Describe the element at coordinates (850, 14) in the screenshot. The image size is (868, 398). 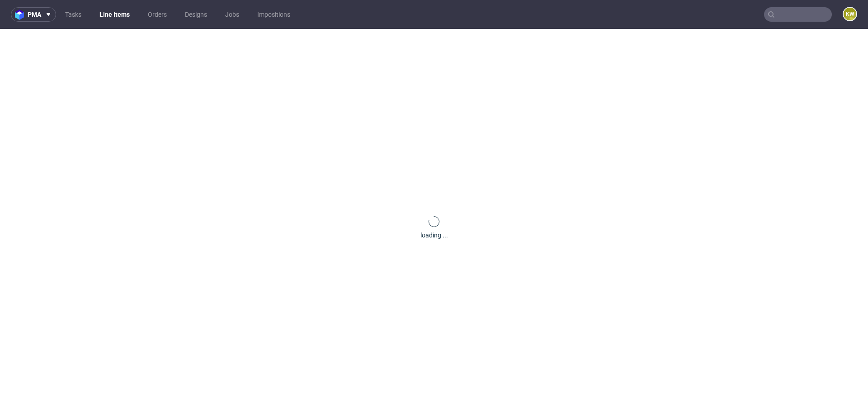
I see `figcaption: KW` at that location.